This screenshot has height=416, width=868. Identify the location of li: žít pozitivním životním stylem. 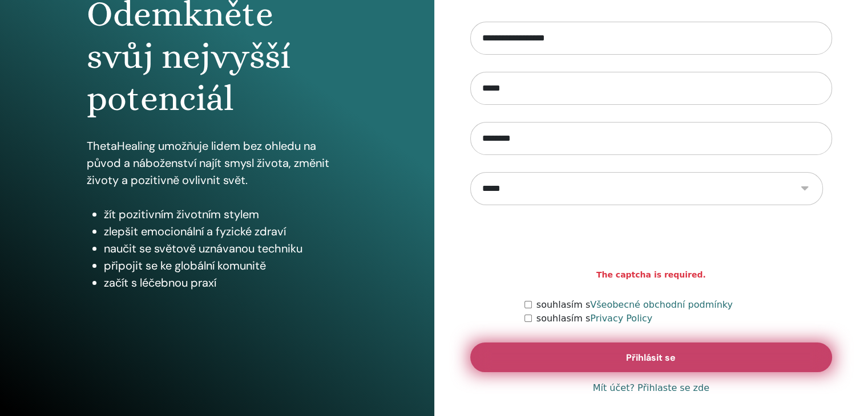
(226, 214).